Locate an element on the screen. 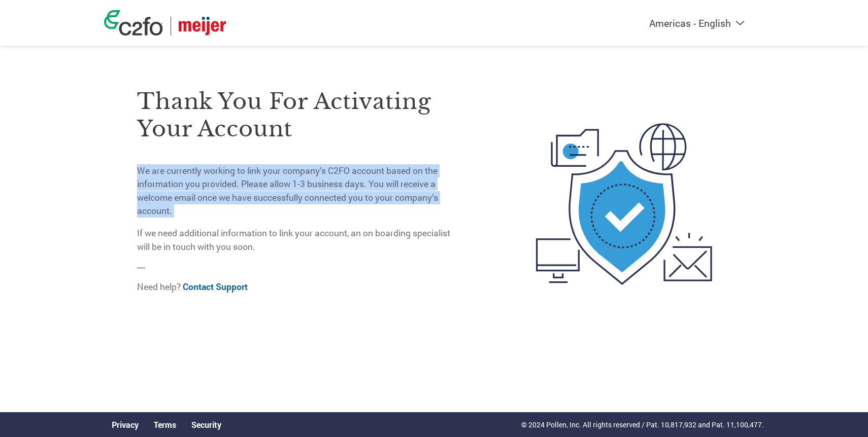 The width and height of the screenshot is (868, 437). h3: Thank you for activating your account is located at coordinates (297, 115).